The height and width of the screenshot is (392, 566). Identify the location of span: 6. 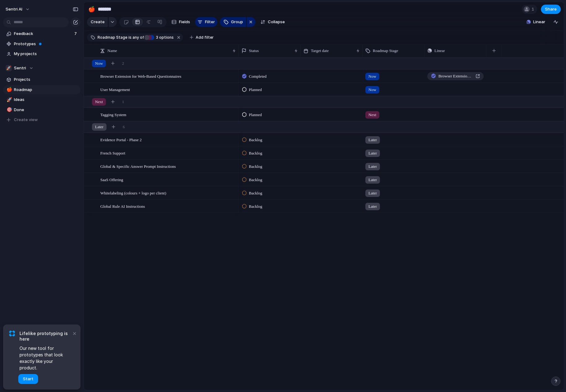
(124, 127).